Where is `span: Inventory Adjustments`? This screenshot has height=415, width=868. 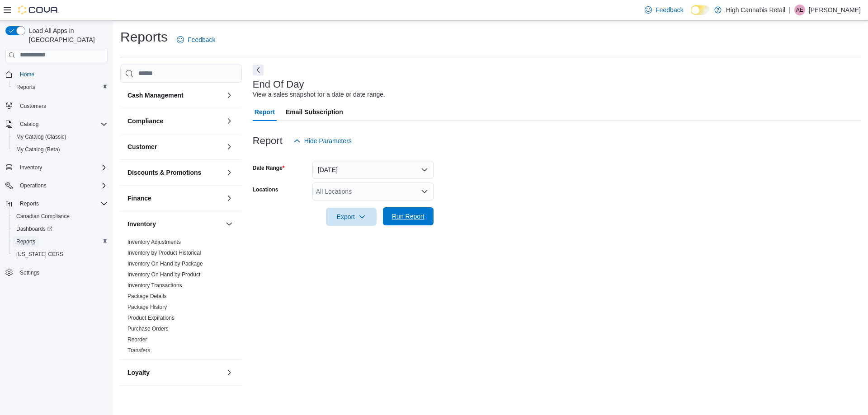
span: Inventory Adjustments is located at coordinates (154, 242).